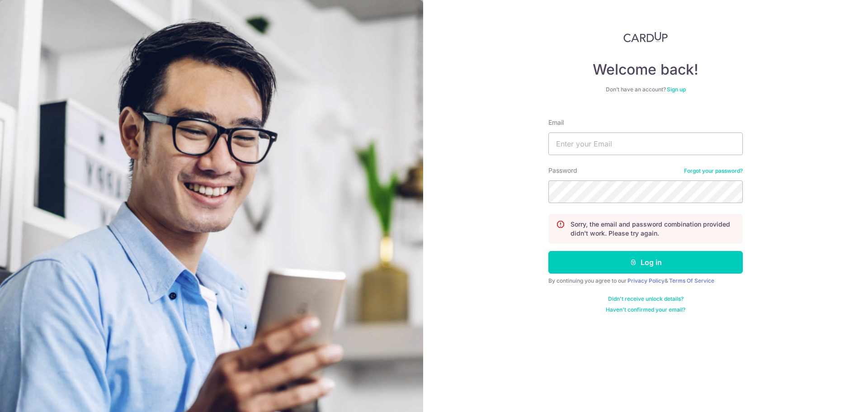 This screenshot has width=868, height=412. Describe the element at coordinates (676, 89) in the screenshot. I see `a: Sign up` at that location.